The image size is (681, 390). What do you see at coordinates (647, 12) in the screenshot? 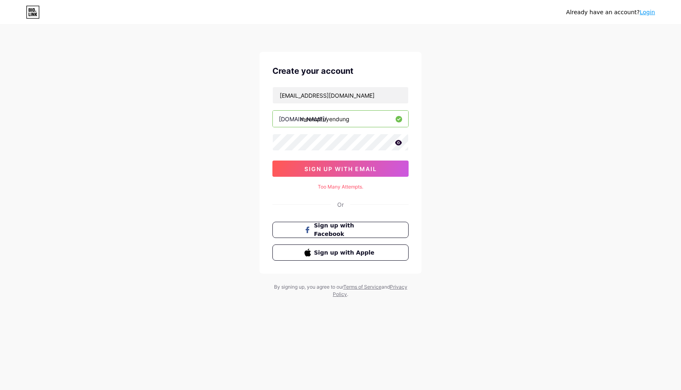
I see `a: Login` at bounding box center [647, 12].